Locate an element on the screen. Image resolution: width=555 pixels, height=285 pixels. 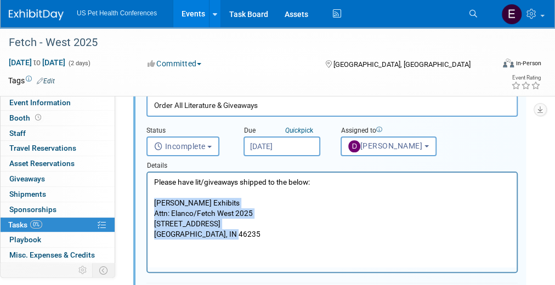
a: Sponsorships is located at coordinates (58, 210).